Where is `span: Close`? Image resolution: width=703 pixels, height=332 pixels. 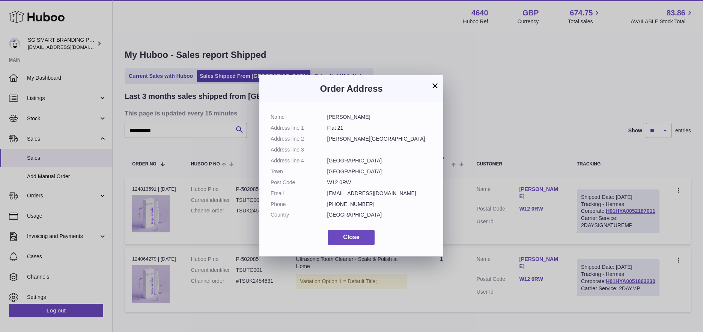 span: Close is located at coordinates (352, 237).